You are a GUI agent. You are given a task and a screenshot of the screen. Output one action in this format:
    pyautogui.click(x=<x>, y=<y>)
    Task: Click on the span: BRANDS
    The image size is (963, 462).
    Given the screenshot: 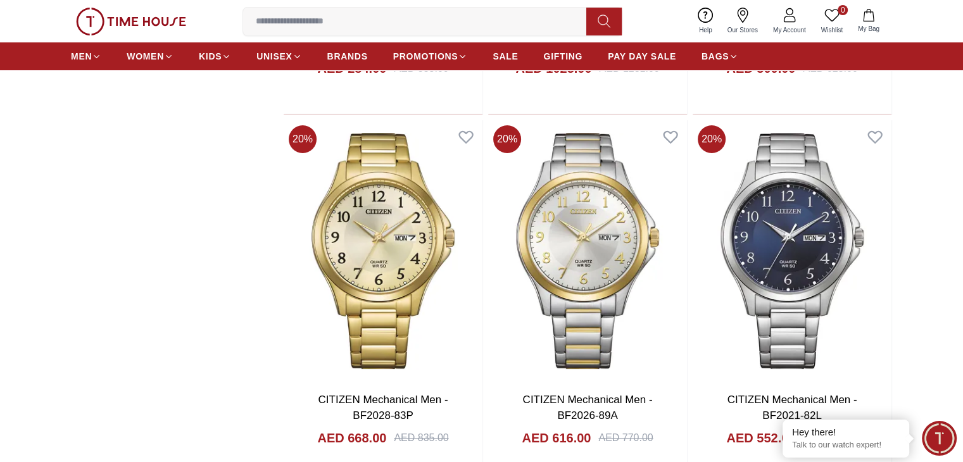 What is the action you would take?
    pyautogui.click(x=348, y=56)
    